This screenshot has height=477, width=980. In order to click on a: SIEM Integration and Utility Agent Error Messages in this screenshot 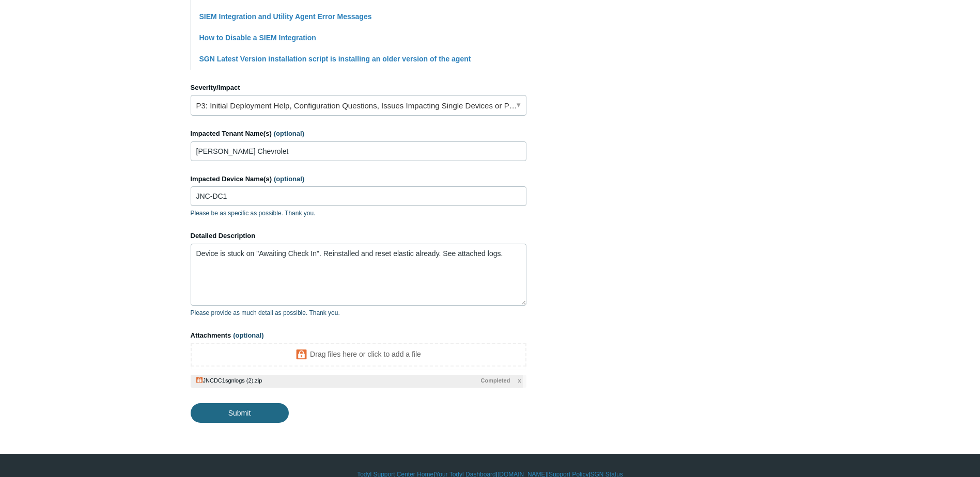, I will do `click(285, 16)`.